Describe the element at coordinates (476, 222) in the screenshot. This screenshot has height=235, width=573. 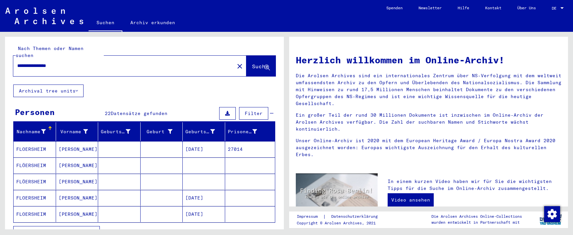
I see `p: wurden entwickelt in Partnerschaft mit` at that location.